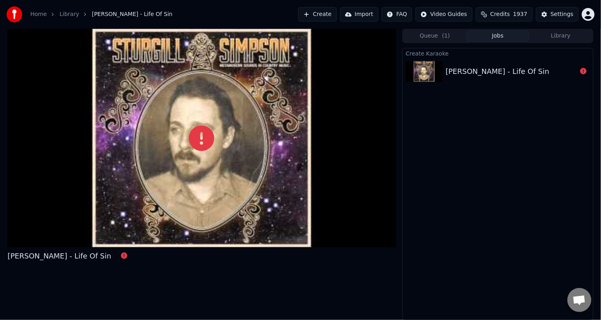 This screenshot has width=601, height=320. Describe the element at coordinates (580, 300) in the screenshot. I see `div: Open chat` at that location.